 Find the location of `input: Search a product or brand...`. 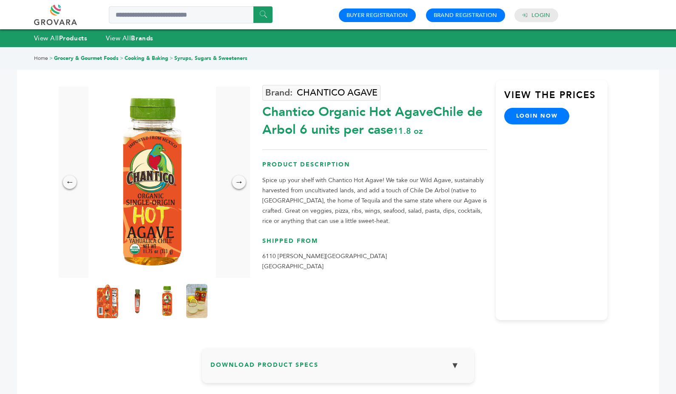

input: Search a product or brand... is located at coordinates (190, 15).